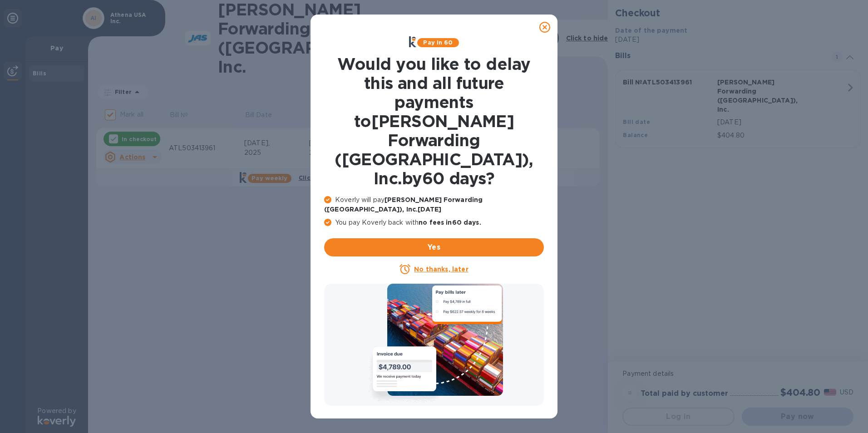 Image resolution: width=868 pixels, height=433 pixels. I want to click on u: No thanks, later, so click(441, 269).